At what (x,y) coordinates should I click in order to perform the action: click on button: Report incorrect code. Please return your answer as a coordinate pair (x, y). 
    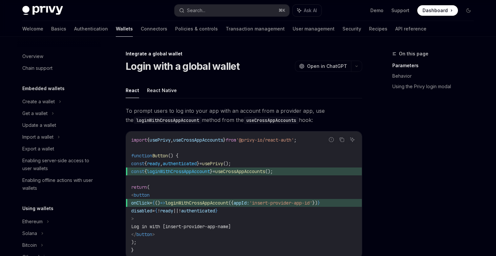
    Looking at the image, I should click on (331, 140).